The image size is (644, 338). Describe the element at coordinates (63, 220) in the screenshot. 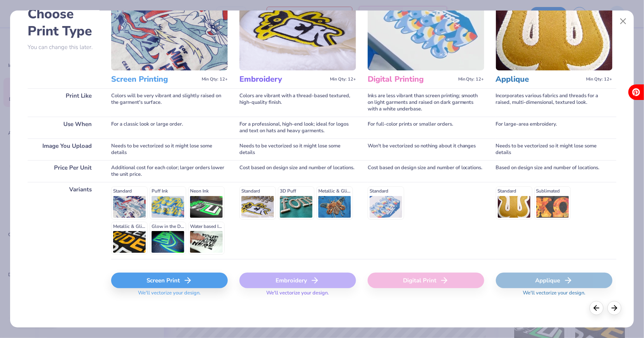

I see `div: Variants` at that location.